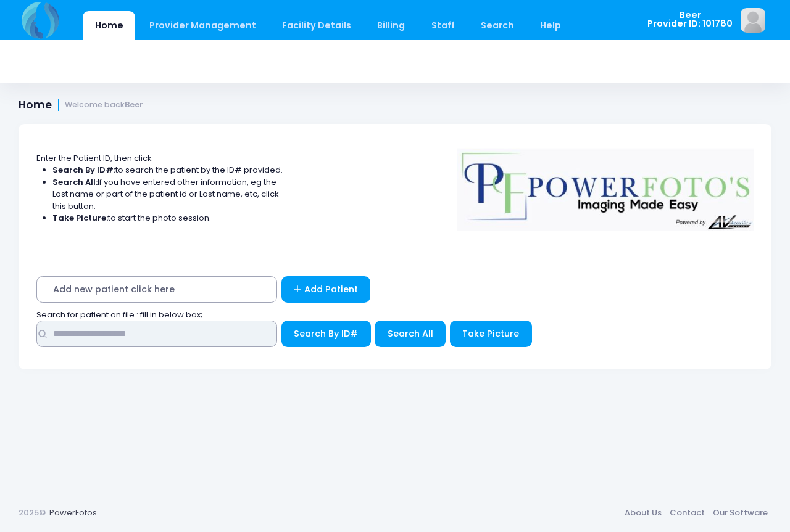  I want to click on img: image, so click(753, 20).